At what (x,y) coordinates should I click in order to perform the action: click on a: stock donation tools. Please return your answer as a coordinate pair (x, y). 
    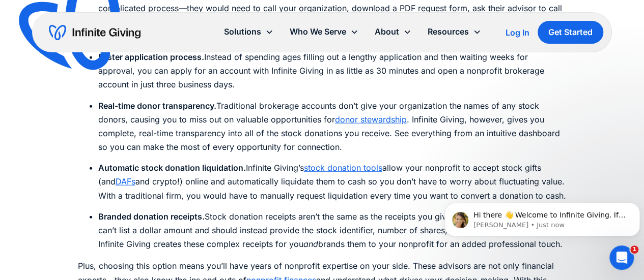
    Looking at the image, I should click on (343, 168).